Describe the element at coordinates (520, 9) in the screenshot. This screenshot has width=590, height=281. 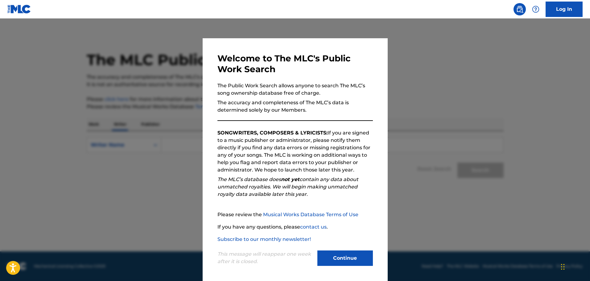
I see `a: Public Search` at that location.